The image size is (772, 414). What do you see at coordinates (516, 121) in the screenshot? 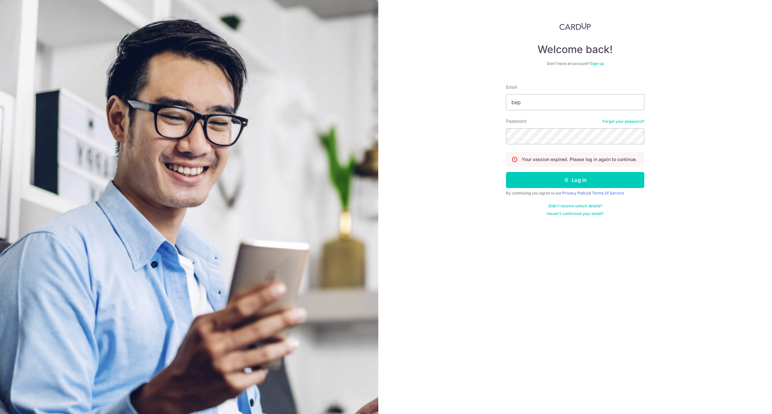
I see `label: Password` at bounding box center [516, 121].